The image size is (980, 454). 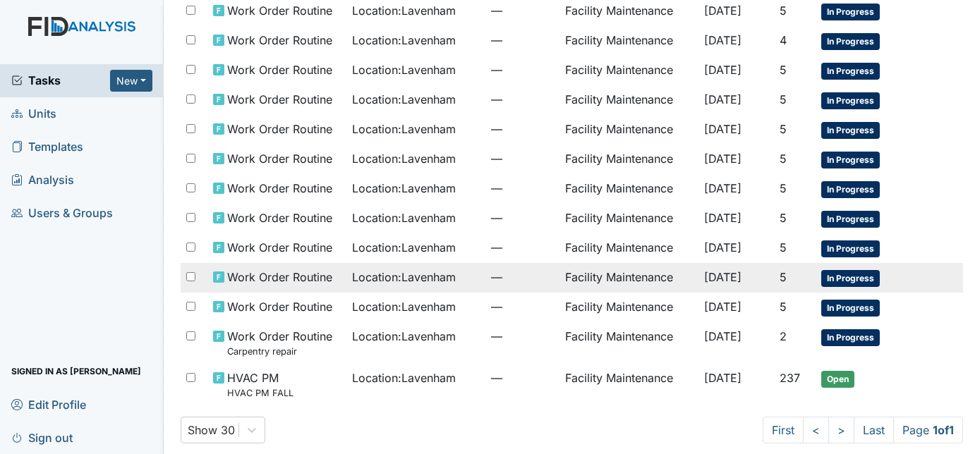 What do you see at coordinates (260, 384) in the screenshot?
I see `span: HVAC PM HVAC PM FALL` at bounding box center [260, 384].